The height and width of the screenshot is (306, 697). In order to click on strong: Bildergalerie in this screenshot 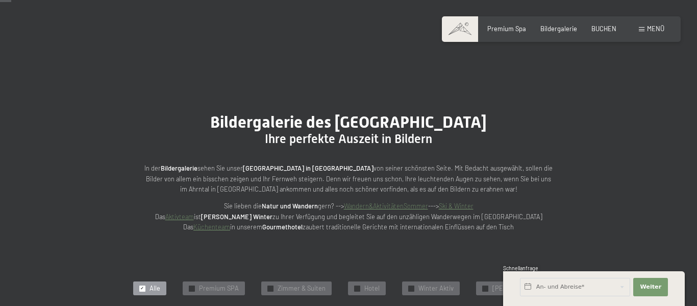, I will do `click(179, 168)`.